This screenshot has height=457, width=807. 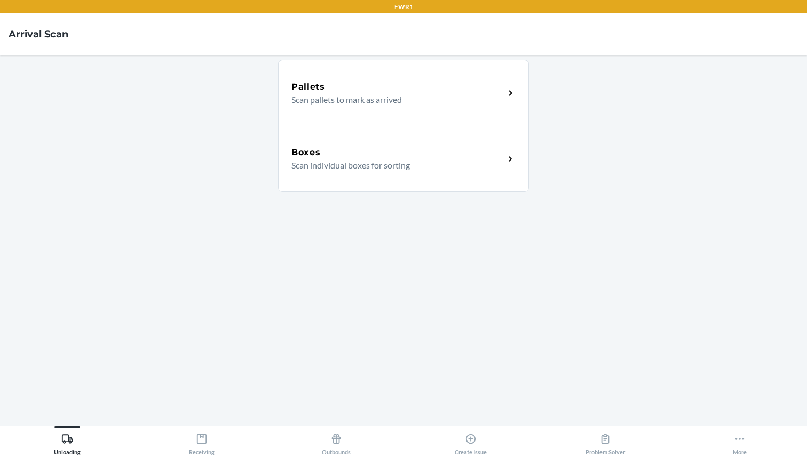 What do you see at coordinates (605, 441) in the screenshot?
I see `button: Problem Solver` at bounding box center [605, 441].